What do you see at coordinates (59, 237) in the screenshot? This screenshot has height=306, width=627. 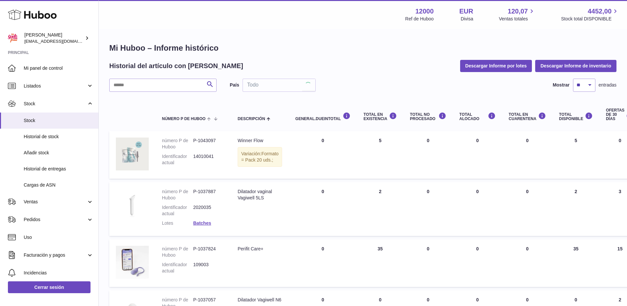 I see `span: Uso` at bounding box center [59, 237].